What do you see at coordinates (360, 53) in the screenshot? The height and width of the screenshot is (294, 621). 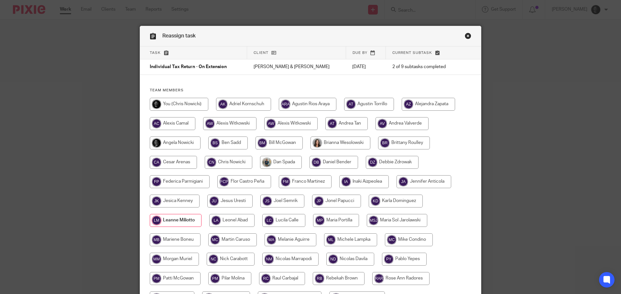 I see `span: Due by` at bounding box center [360, 53].